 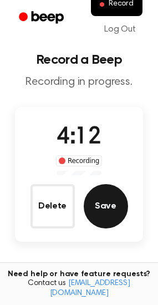 What do you see at coordinates (106, 206) in the screenshot?
I see `button: Save Audio Record` at bounding box center [106, 206].